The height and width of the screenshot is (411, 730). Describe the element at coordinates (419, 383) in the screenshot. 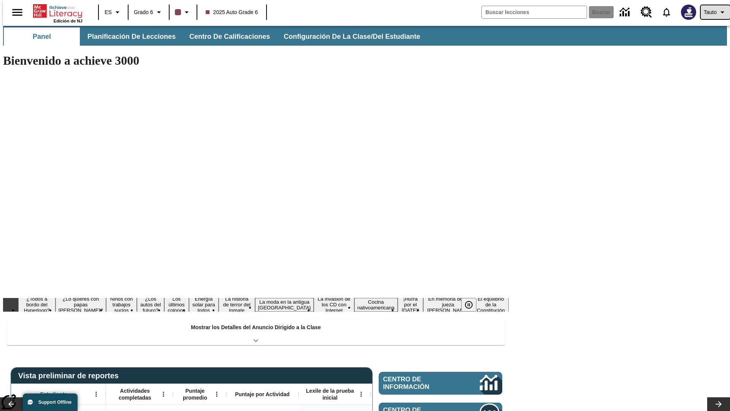

I see `span: Centro de información` at that location.